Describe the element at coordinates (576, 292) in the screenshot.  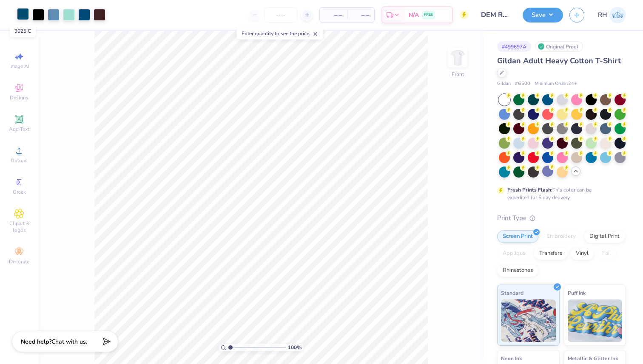
I see `span: Puff Ink` at that location.